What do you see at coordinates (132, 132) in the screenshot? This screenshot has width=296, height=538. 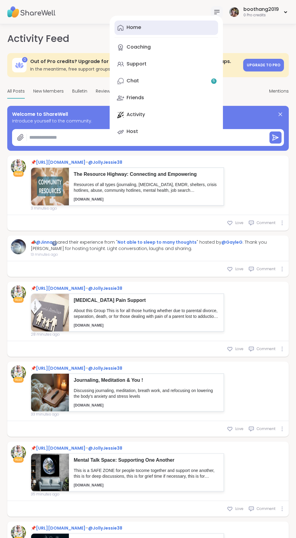 I see `div: Host` at bounding box center [132, 132].